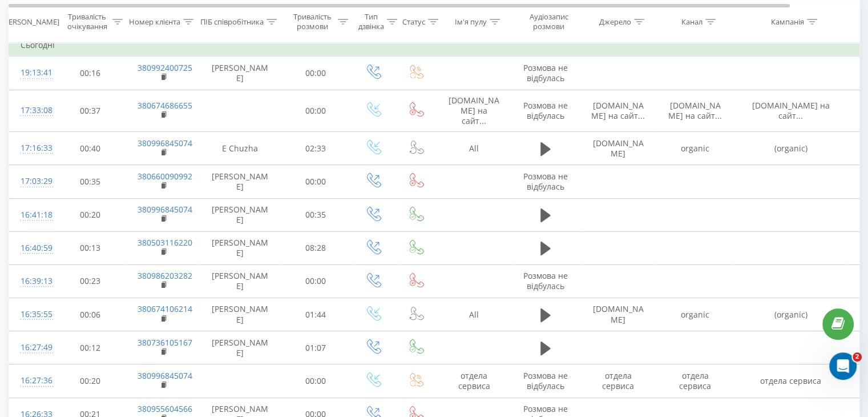 Image resolution: width=868 pixels, height=417 pixels. What do you see at coordinates (316, 348) in the screenshot?
I see `td: 01:07` at bounding box center [316, 348].